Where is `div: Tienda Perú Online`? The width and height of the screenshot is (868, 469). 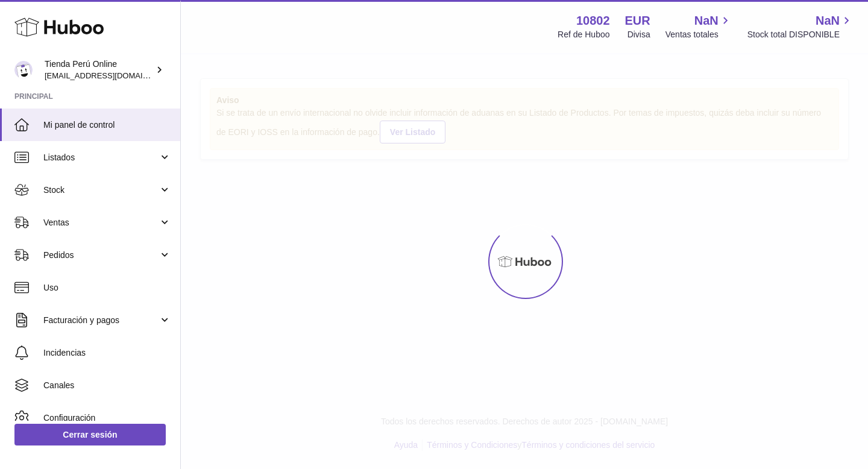
div: Tienda Perú Online is located at coordinates (99, 69).